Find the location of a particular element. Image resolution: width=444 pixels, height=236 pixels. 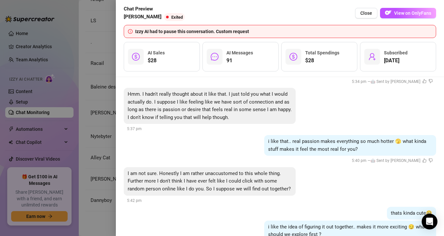

img: OF is located at coordinates (388, 13).